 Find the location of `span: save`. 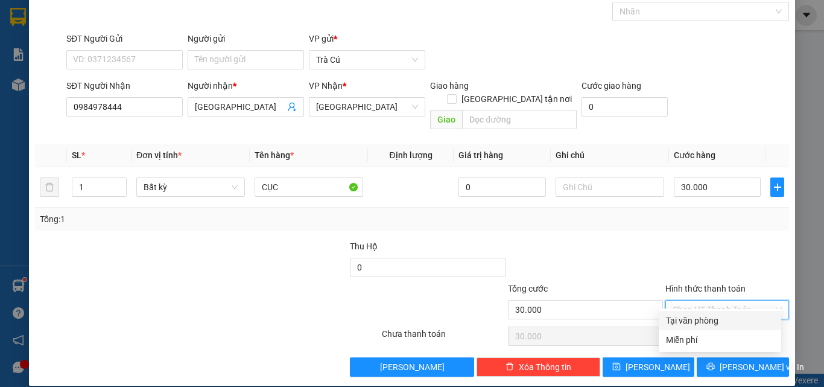

span: save is located at coordinates (616, 367).